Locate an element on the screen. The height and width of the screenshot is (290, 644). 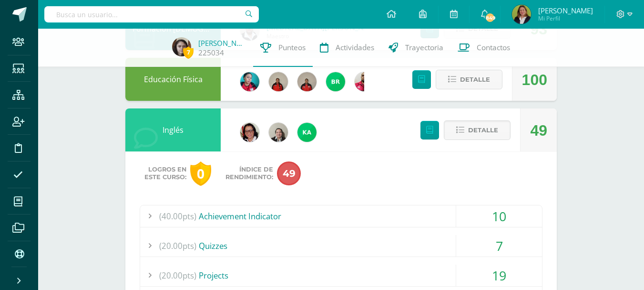
div: Educación Física is located at coordinates (173, 79).